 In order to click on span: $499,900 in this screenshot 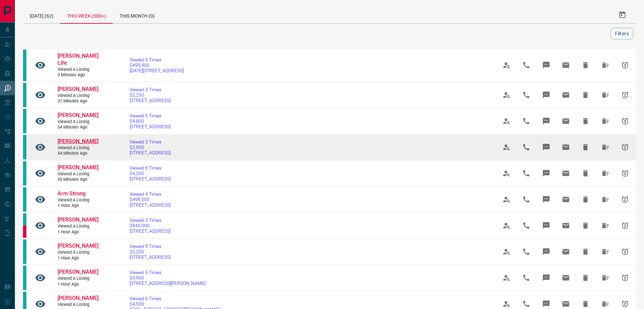, I will do `click(157, 65)`.